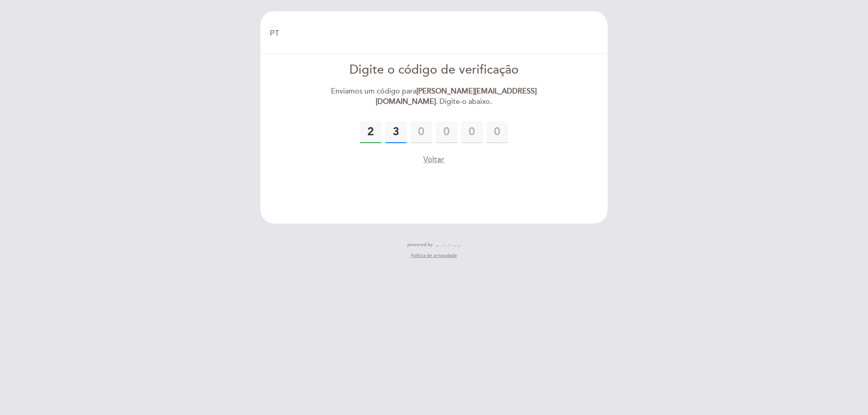 The width and height of the screenshot is (868, 415). Describe the element at coordinates (448, 245) in the screenshot. I see `img: MEITRE` at that location.